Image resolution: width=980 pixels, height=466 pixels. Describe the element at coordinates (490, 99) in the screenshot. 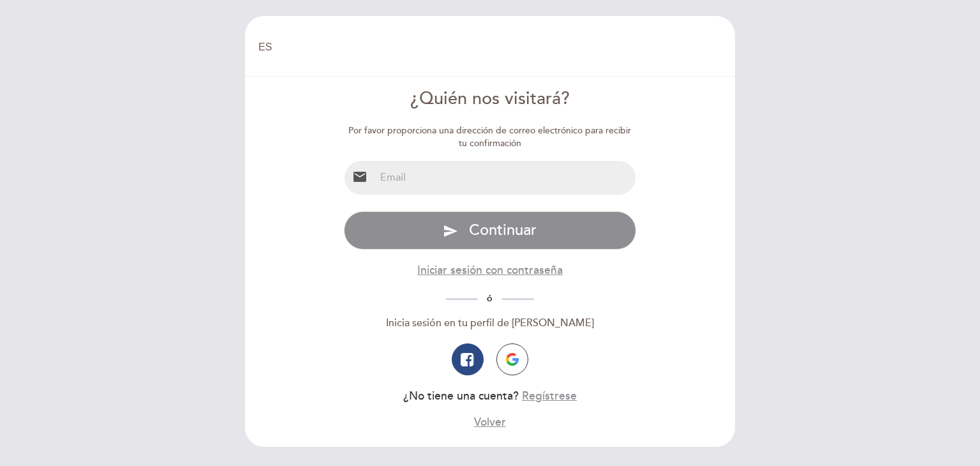

I see `div: ¿Quién nos visitará?` at that location.